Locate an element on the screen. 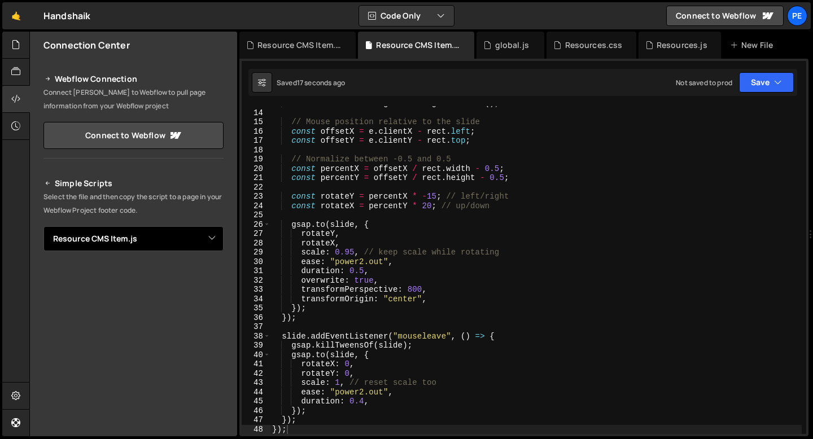  div: 45 is located at coordinates (256, 401).